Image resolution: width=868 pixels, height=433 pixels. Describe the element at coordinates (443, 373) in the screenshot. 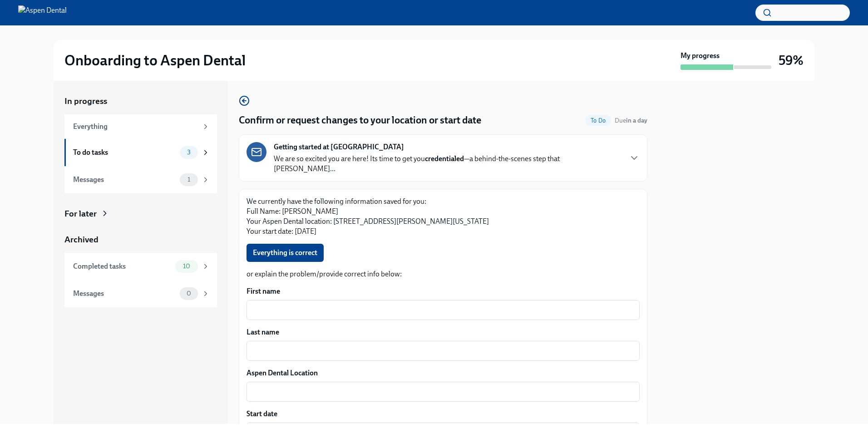

I see `label: Aspen Dental Location` at that location.